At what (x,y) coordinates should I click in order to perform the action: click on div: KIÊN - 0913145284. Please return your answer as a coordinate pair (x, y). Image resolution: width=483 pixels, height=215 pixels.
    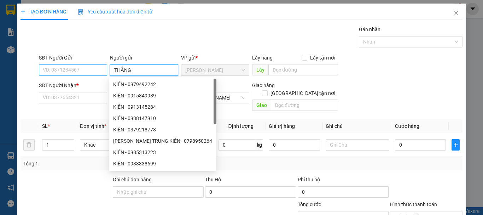
    Looking at the image, I should click on (163, 107).